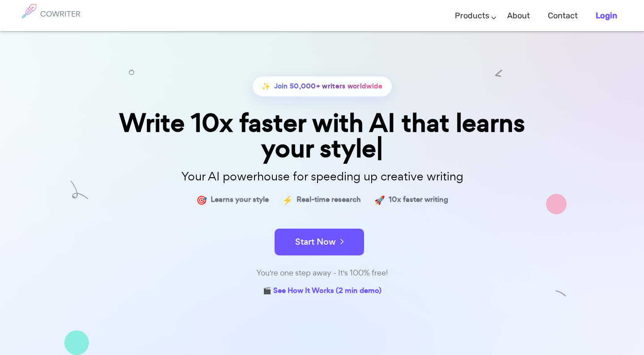 The height and width of the screenshot is (355, 644). What do you see at coordinates (472, 16) in the screenshot?
I see `a: Products` at bounding box center [472, 16].